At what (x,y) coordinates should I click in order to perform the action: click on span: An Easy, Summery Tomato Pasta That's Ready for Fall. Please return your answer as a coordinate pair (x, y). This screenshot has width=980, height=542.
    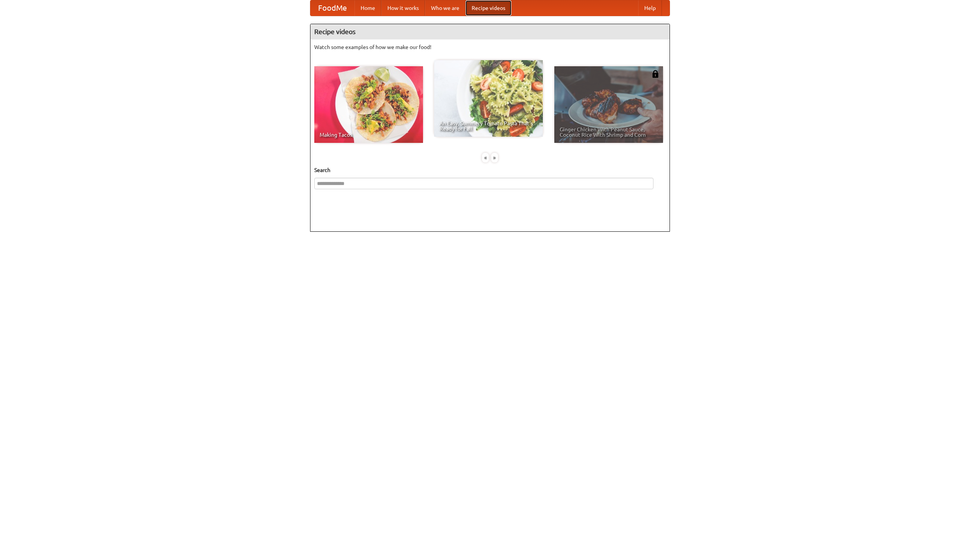
    Looking at the image, I should click on (489, 126).